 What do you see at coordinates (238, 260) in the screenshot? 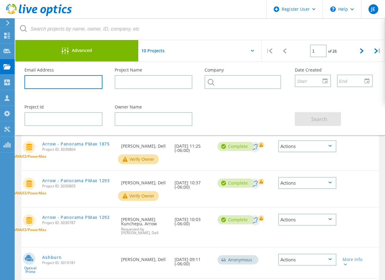
I see `div: Anonymous` at bounding box center [238, 260].